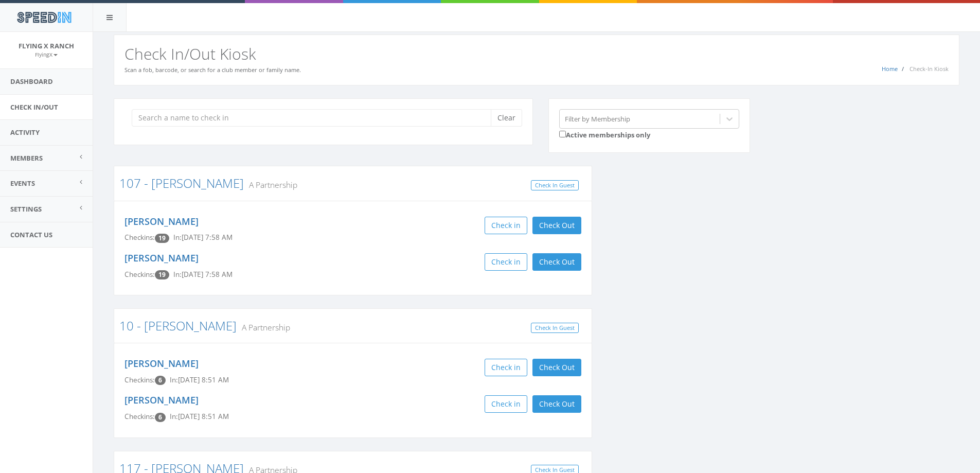 This screenshot has height=473, width=980. What do you see at coordinates (26, 158) in the screenshot?
I see `span: Members` at bounding box center [26, 158].